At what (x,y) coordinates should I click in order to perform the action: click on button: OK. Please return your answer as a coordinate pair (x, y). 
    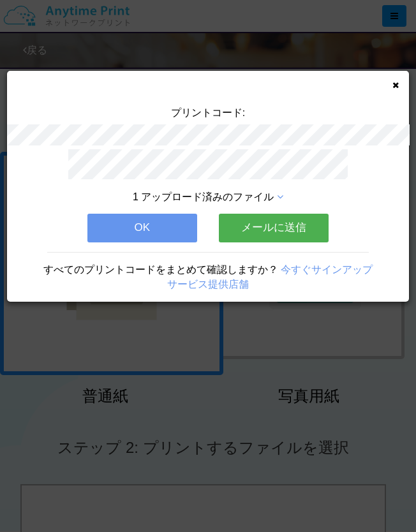
    Looking at the image, I should click on (143, 228).